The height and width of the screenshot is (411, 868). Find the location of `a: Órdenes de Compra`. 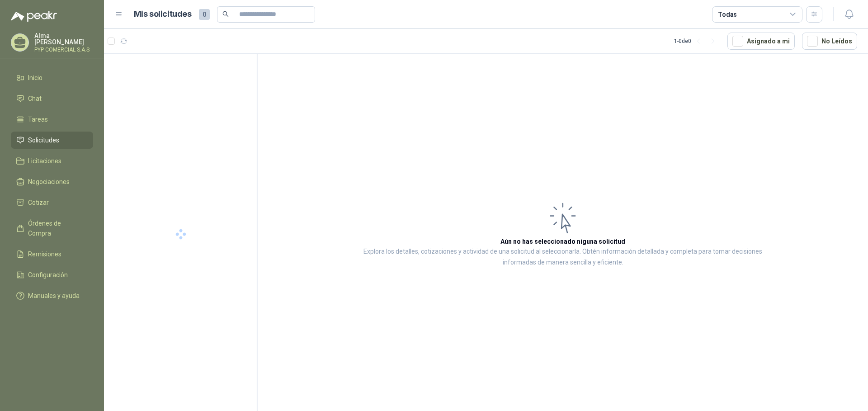

a: Órdenes de Compra is located at coordinates (52, 229).